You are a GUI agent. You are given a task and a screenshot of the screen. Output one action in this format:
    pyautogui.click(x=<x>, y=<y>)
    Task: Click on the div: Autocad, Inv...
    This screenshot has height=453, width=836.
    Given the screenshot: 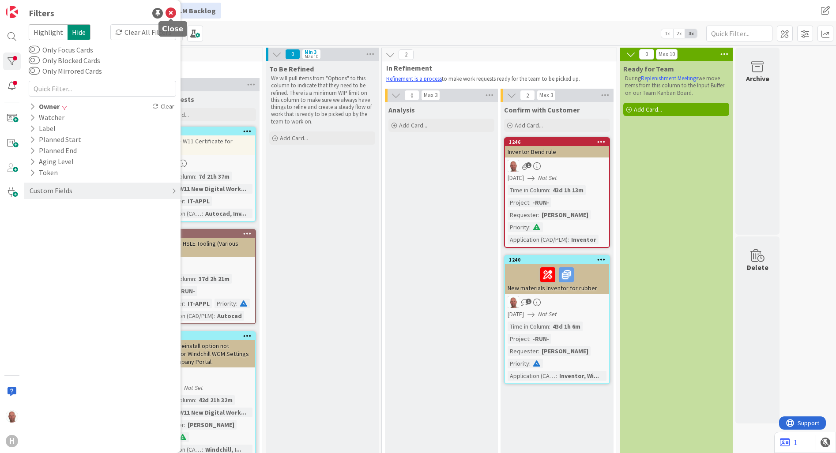 What is the action you would take?
    pyautogui.click(x=226, y=214)
    